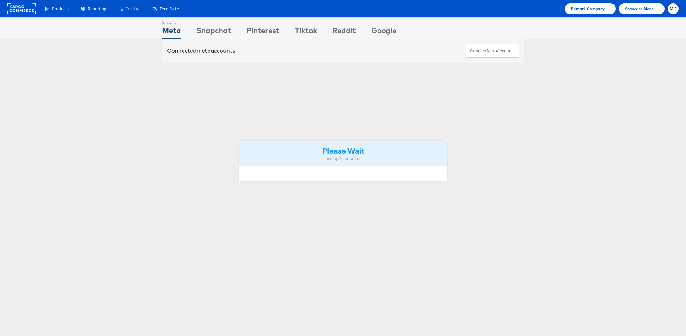  What do you see at coordinates (214, 32) in the screenshot?
I see `div: Snapchat` at bounding box center [214, 32].